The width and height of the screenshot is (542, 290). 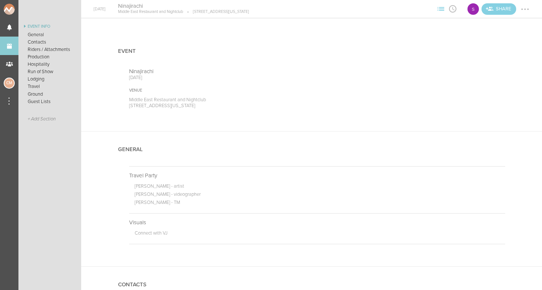 What do you see at coordinates (317, 175) in the screenshot?
I see `p: Travel Party` at bounding box center [317, 175].